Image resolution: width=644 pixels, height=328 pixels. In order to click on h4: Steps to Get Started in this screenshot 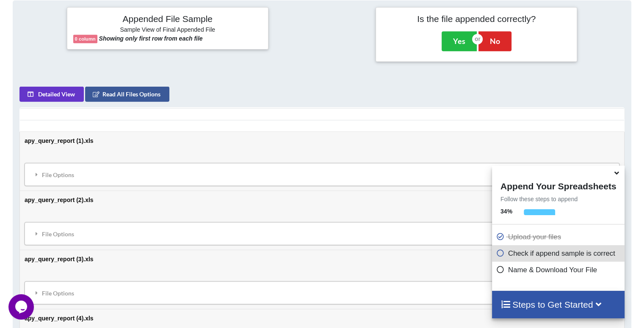, I will do `click(558, 304)`.